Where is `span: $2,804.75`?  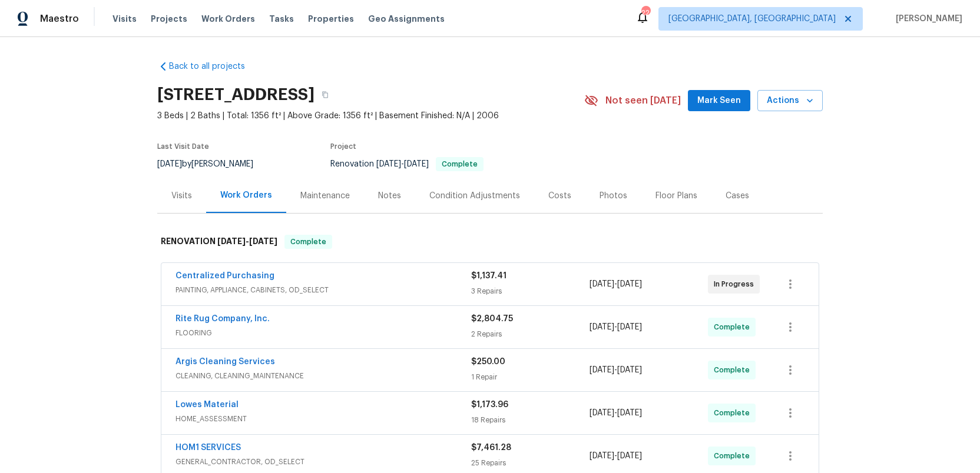
span: $2,804.75 is located at coordinates (491, 319).